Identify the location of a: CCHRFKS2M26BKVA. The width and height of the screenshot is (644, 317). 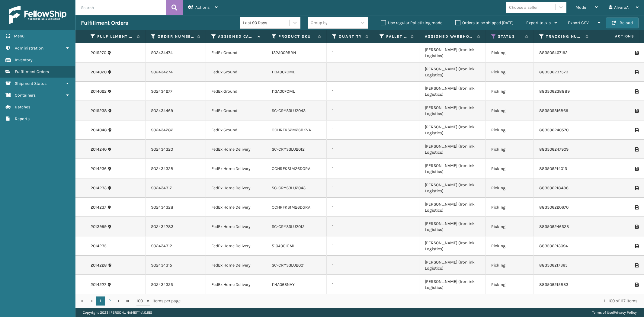
(291, 130).